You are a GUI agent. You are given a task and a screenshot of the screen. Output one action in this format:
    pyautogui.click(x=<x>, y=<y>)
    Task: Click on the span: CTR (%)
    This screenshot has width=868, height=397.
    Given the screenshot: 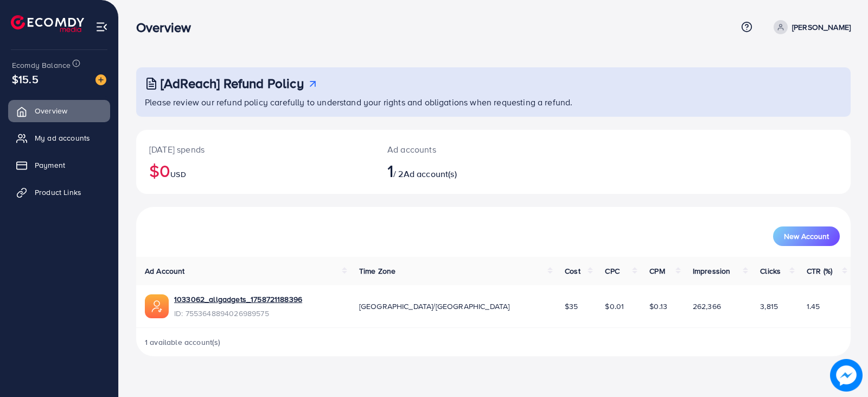 What is the action you would take?
    pyautogui.click(x=819, y=271)
    